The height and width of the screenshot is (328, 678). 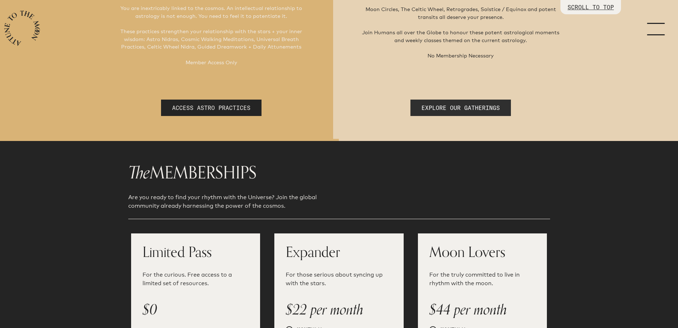 What do you see at coordinates (139, 173) in the screenshot?
I see `span: The` at bounding box center [139, 173].